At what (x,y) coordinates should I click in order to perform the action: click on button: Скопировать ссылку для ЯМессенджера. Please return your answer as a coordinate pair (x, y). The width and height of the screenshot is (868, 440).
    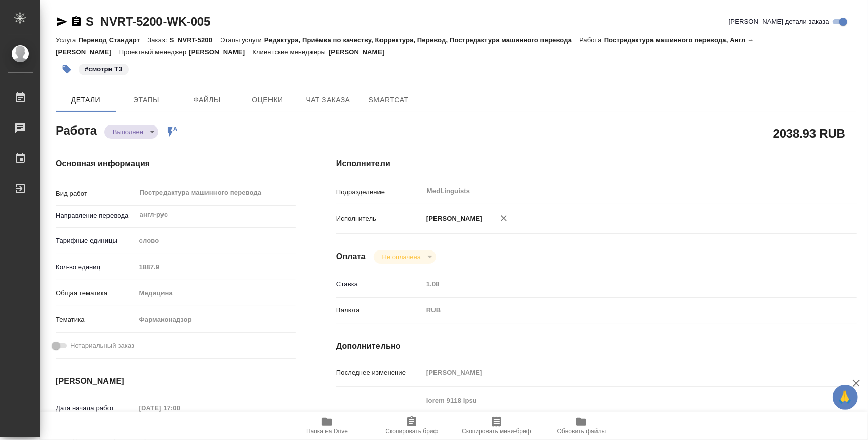
    Looking at the image, I should click on (62, 22).